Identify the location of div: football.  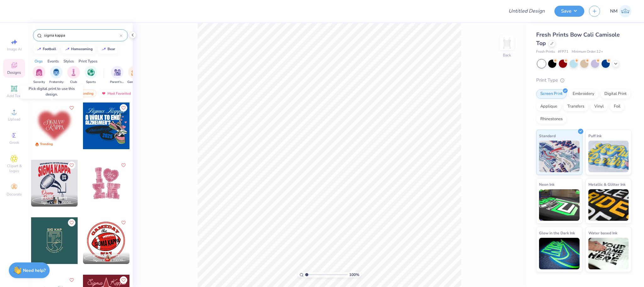
(49, 49).